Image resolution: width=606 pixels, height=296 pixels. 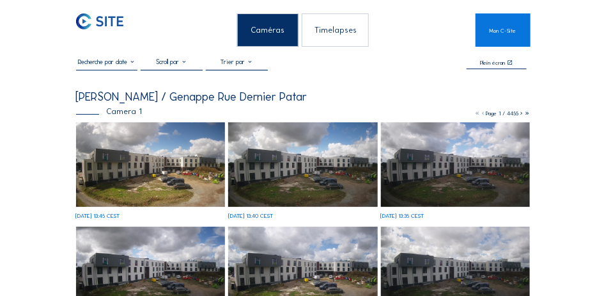 What do you see at coordinates (493, 62) in the screenshot?
I see `div: Plein écran` at bounding box center [493, 62].